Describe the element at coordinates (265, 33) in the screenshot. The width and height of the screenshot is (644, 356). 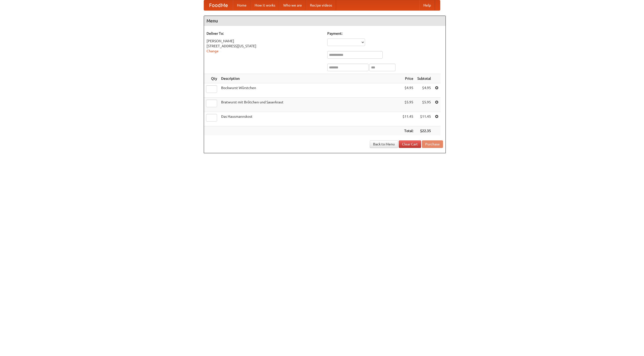
I see `h5: Deliver To:` at that location.